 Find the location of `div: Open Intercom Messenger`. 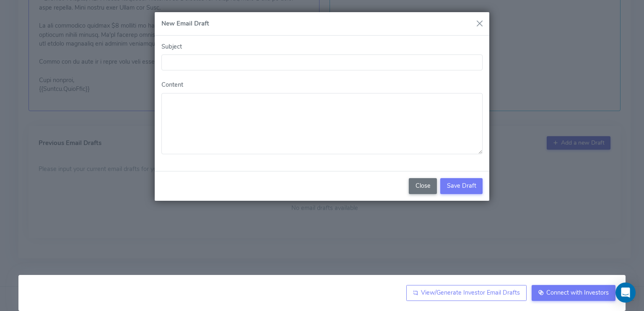

div: Open Intercom Messenger is located at coordinates (625, 292).